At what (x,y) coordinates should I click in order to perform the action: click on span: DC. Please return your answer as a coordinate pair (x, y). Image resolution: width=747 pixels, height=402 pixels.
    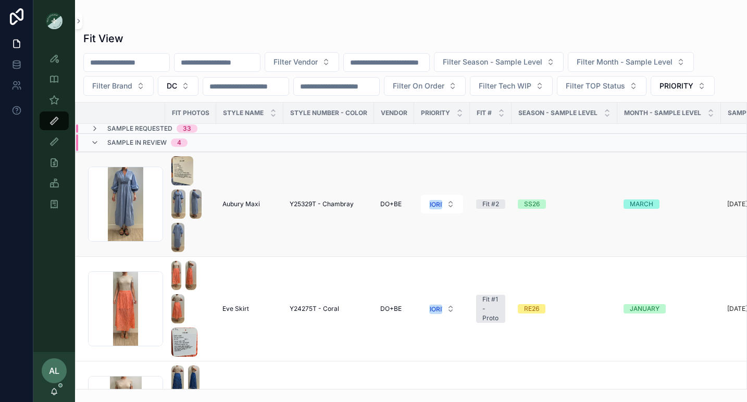
    Looking at the image, I should click on (172, 86).